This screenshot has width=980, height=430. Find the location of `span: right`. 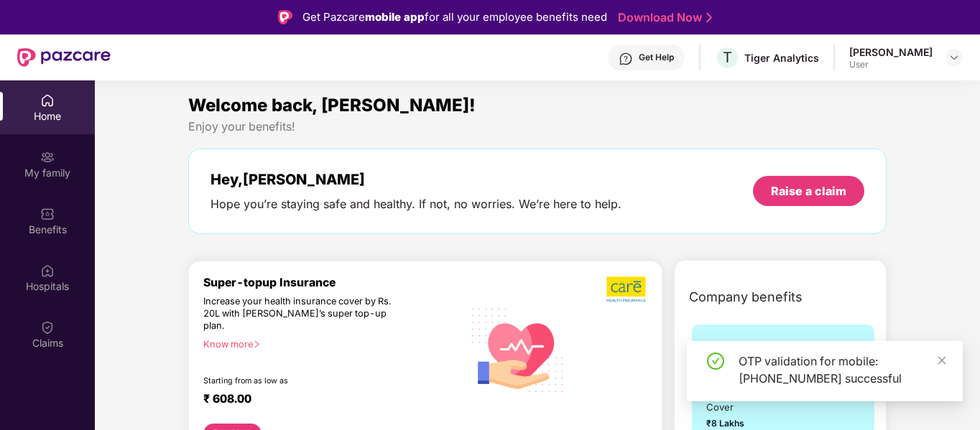

span: right is located at coordinates (257, 344).